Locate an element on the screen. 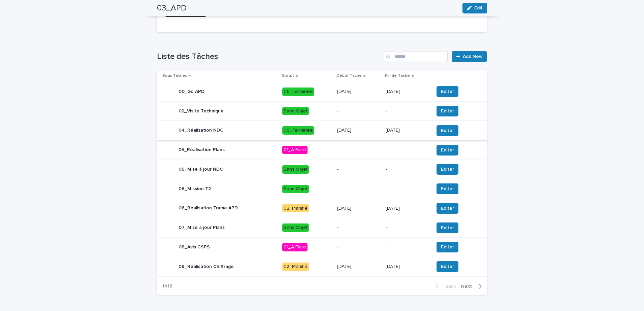 The height and width of the screenshot is (311, 644). tr: 05_Réalisation Plans01_A Faire--Editer is located at coordinates (322, 150).